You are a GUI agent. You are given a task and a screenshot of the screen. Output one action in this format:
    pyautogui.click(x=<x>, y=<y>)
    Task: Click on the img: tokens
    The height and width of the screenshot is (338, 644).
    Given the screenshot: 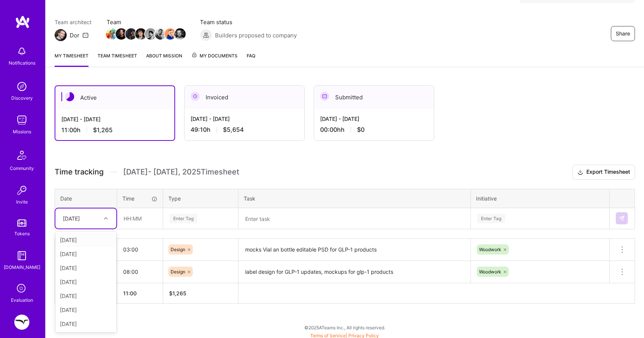 What is the action you would take?
    pyautogui.click(x=22, y=223)
    